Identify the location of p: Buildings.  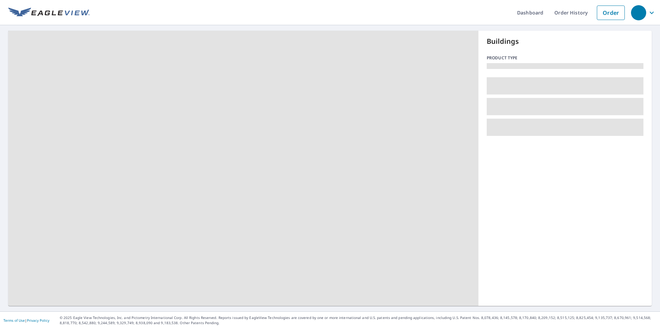
(565, 41).